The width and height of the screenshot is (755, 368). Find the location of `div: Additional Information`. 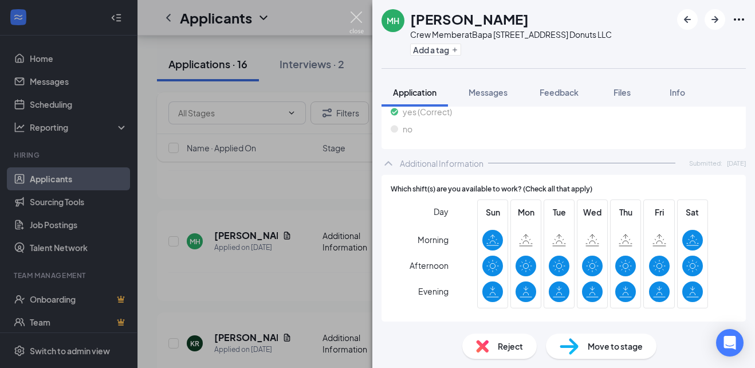

div: Additional Information is located at coordinates (441, 163).